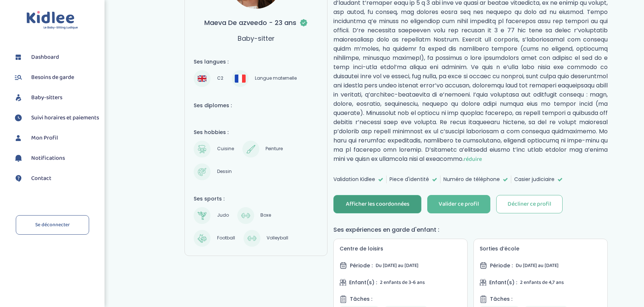 The image size is (644, 307). Describe the element at coordinates (542, 282) in the screenshot. I see `span: 2 enfants de 4,7 ans` at that location.